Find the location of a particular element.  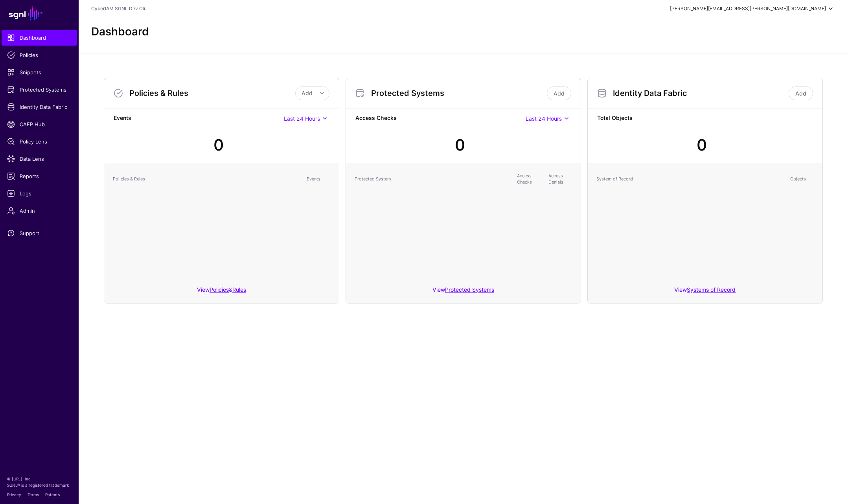

a: Data Lens is located at coordinates (40, 158).